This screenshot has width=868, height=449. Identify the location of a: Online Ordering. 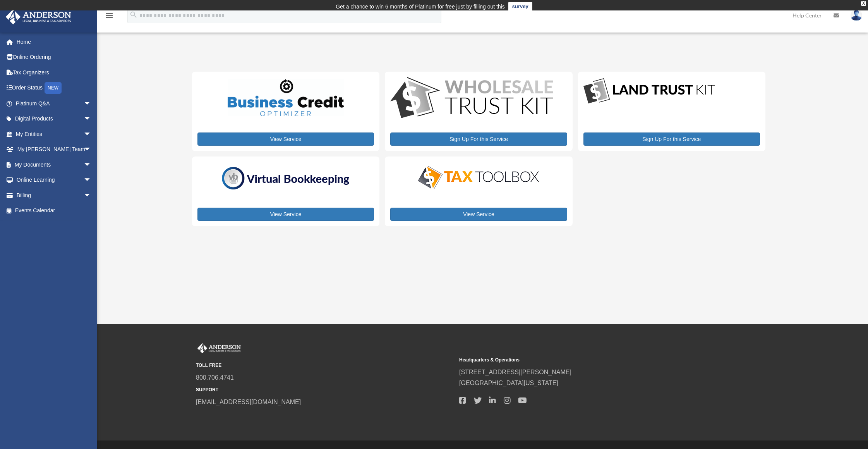
(54, 57).